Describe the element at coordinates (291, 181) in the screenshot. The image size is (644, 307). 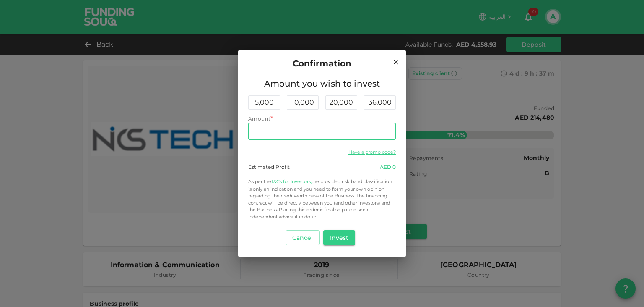
I see `a: T&Cs for Investors,` at that location.